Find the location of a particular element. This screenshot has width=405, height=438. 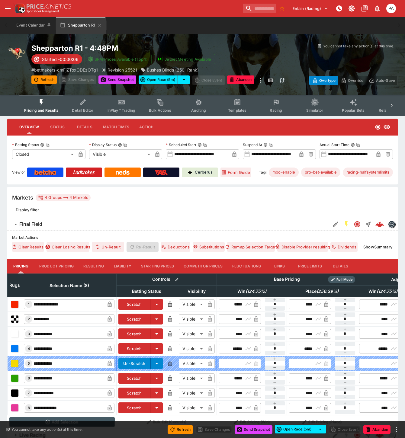

span: 2 is located at coordinates (29, 319).